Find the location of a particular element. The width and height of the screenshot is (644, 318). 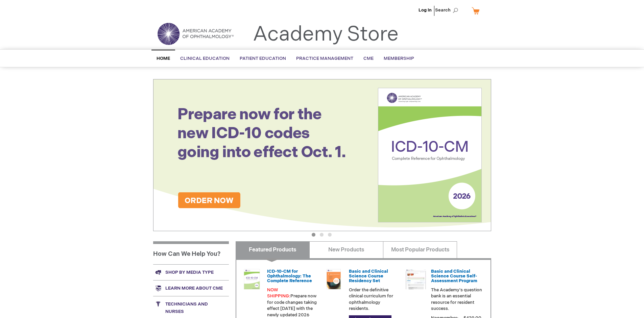

span: Practice Management is located at coordinates (325, 58).